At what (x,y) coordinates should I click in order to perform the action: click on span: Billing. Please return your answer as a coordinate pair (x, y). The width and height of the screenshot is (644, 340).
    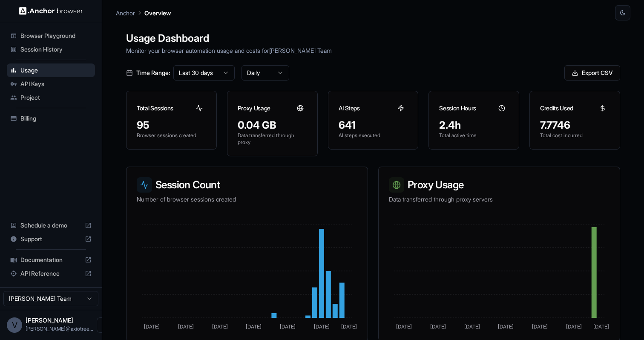
    Looking at the image, I should click on (56, 119).